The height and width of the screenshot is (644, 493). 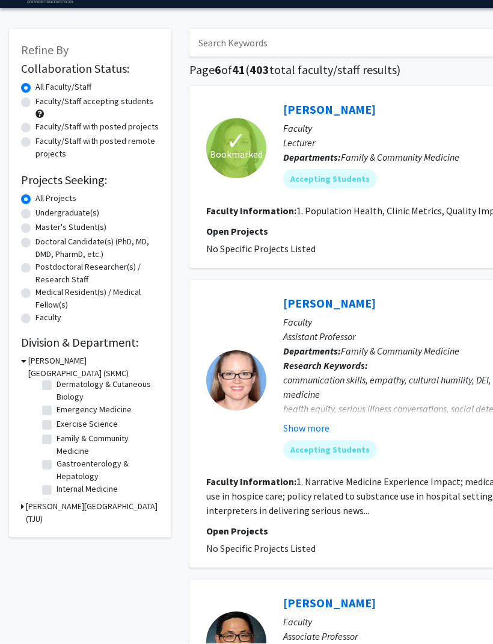 I want to click on label: Gastroenterology & Hepatology, so click(x=106, y=470).